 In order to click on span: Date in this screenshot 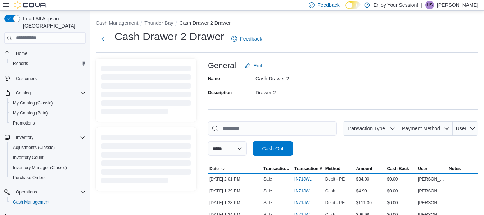, I will do `click(214, 169)`.